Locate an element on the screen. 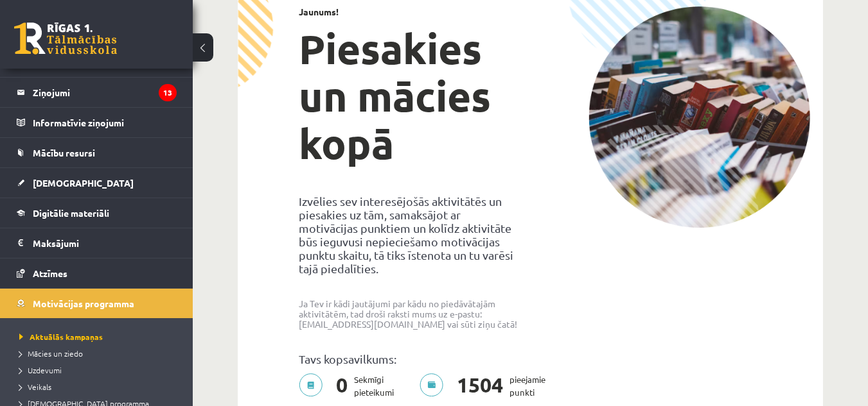 The image size is (868, 406). strong: Jaunums! is located at coordinates (318, 11).